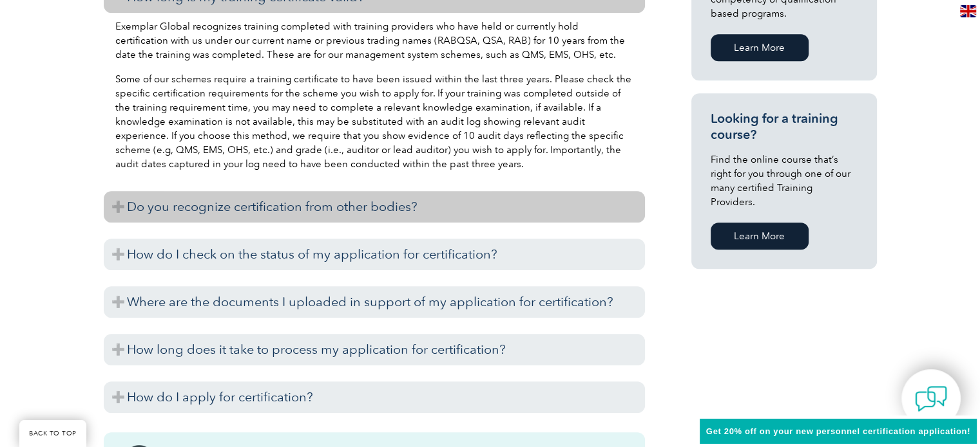 This screenshot has height=447, width=980. I want to click on h3: Do you recognize certification from other bodies?, so click(374, 207).